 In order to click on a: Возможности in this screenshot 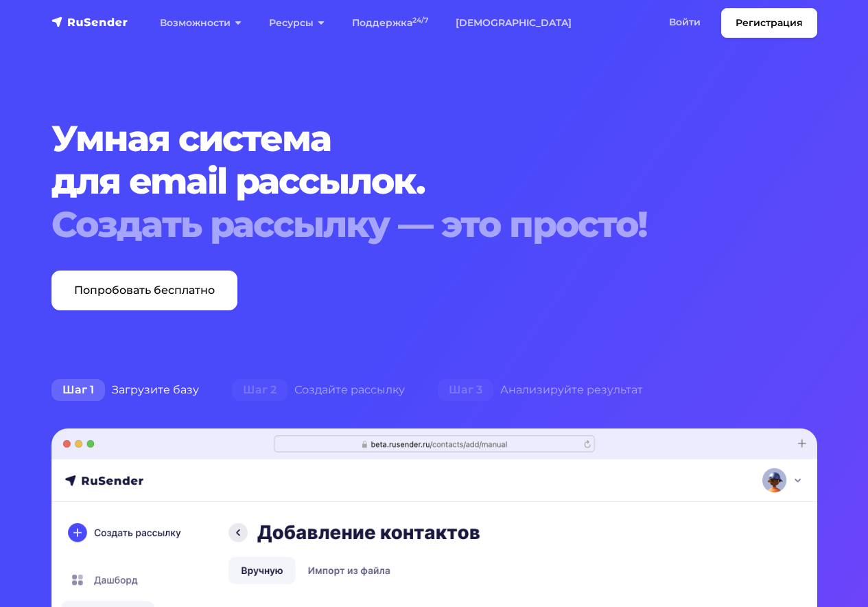, I will do `click(200, 23)`.